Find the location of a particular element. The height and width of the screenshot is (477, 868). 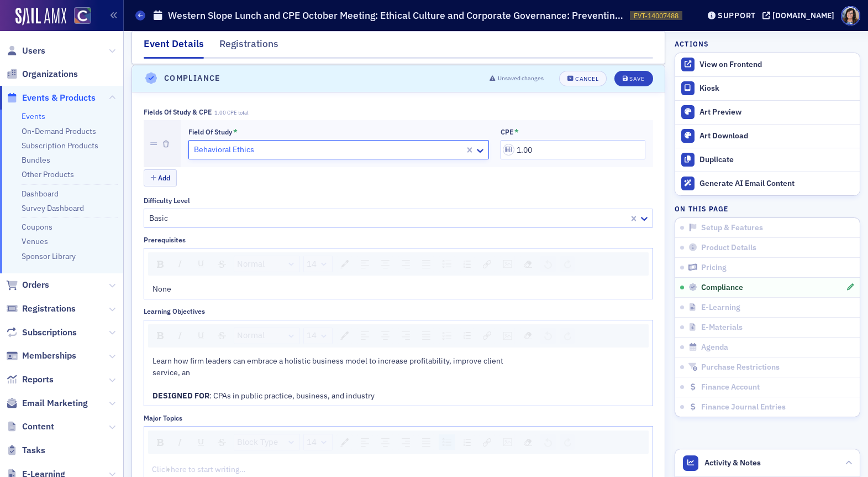

span: Email Marketing is located at coordinates (55, 403).